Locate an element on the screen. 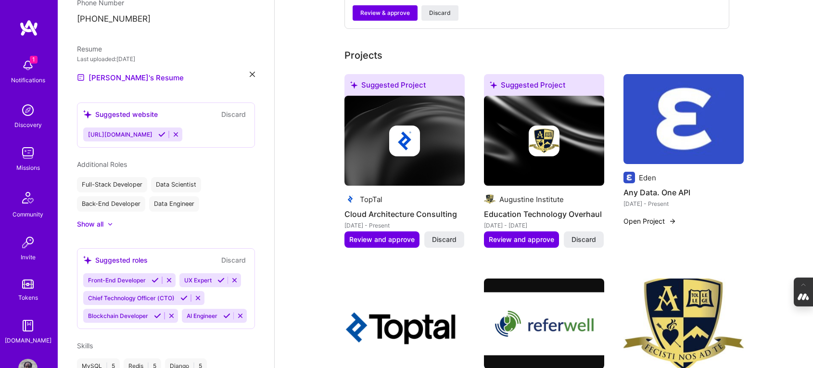 This screenshot has width=813, height=368. img: Invite is located at coordinates (28, 243).